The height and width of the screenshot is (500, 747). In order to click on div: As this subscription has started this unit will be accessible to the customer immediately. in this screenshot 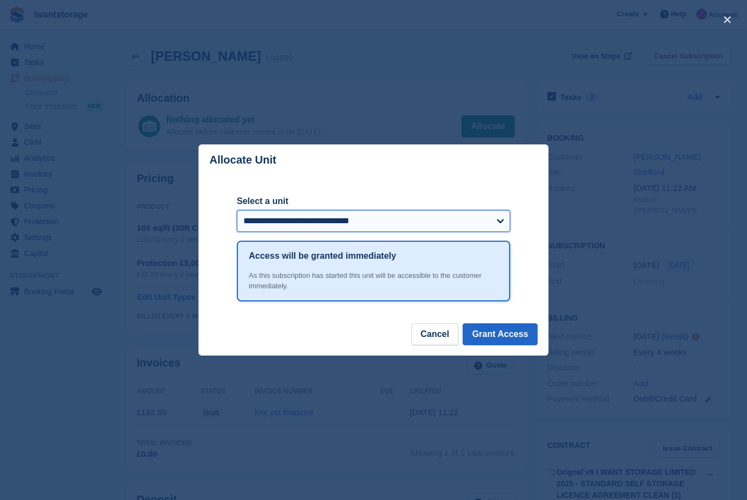, I will do `click(374, 281)`.